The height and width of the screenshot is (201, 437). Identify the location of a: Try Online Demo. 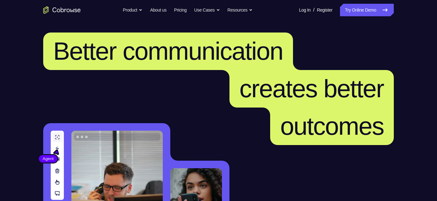
(367, 10).